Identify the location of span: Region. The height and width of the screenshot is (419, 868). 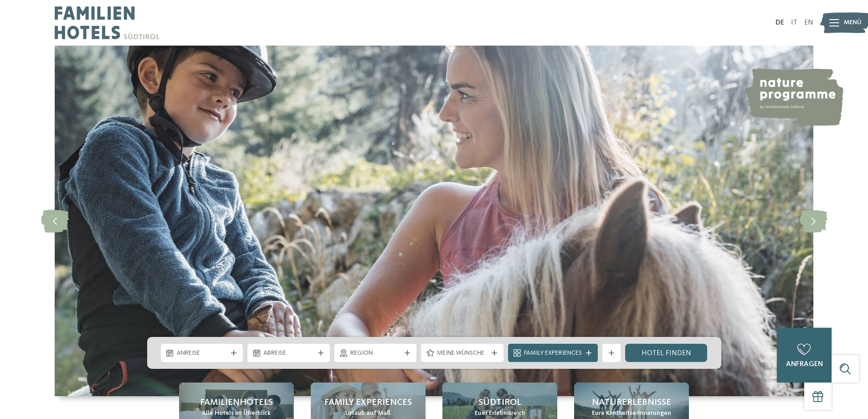
(376, 353).